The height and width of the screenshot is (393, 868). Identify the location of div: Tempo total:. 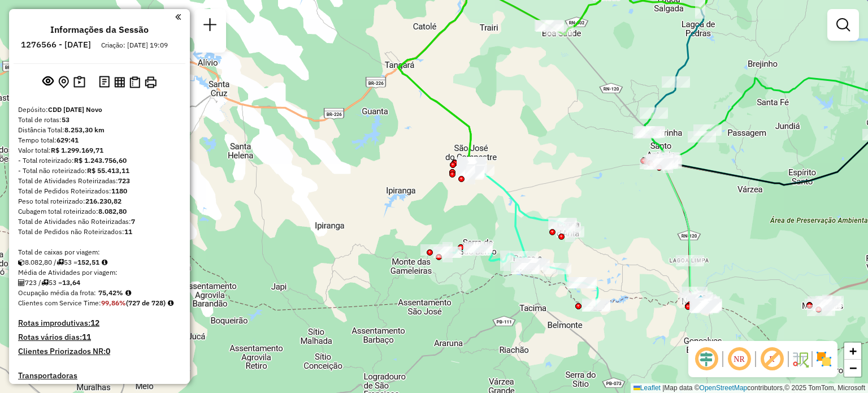
(99, 140).